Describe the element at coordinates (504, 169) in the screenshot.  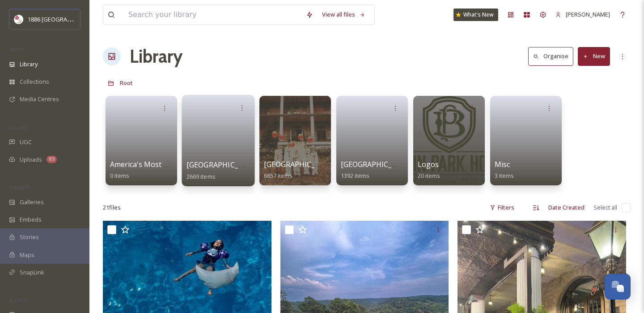
I see `a: Misc3 items` at that location.